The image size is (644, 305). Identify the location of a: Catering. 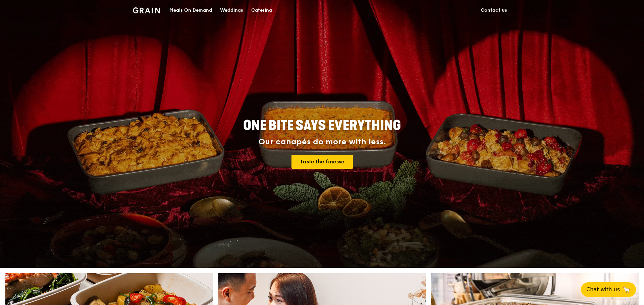
(262, 10).